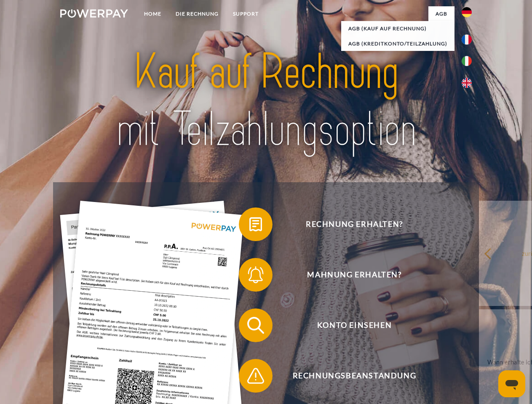  Describe the element at coordinates (348, 275) in the screenshot. I see `a: Mahnung erhalten?` at that location.